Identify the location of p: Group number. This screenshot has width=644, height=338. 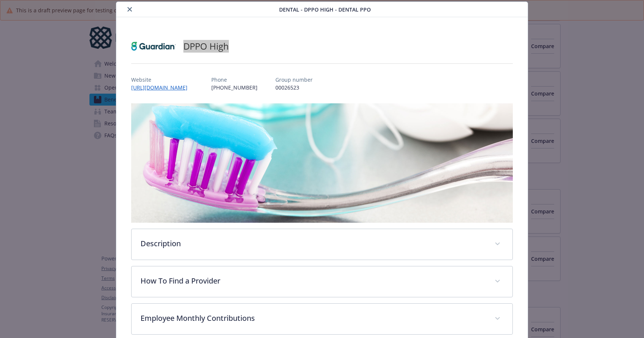
(294, 79).